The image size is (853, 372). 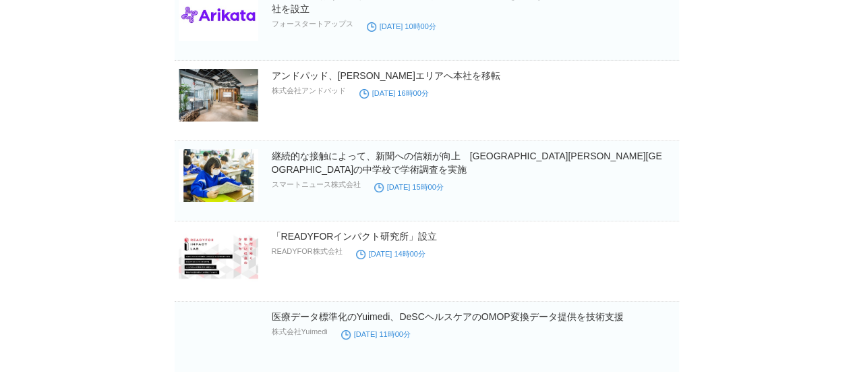 I want to click on a: 「READYFORインパクト研究所」設立, so click(x=355, y=236).